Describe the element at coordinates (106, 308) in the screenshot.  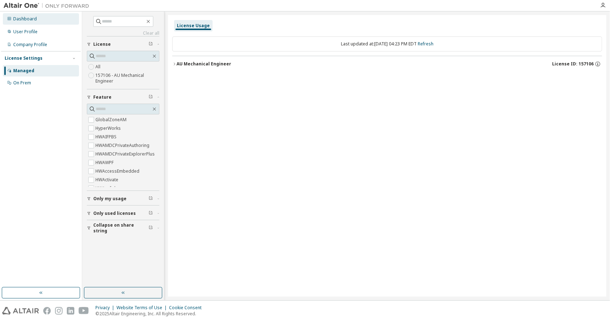
I see `div: Privacy` at that location.